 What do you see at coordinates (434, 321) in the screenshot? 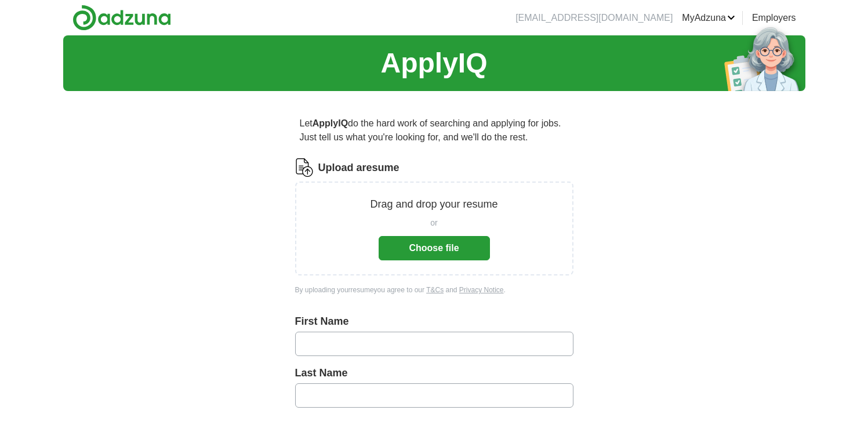
I see `label: First Name` at bounding box center [434, 321].